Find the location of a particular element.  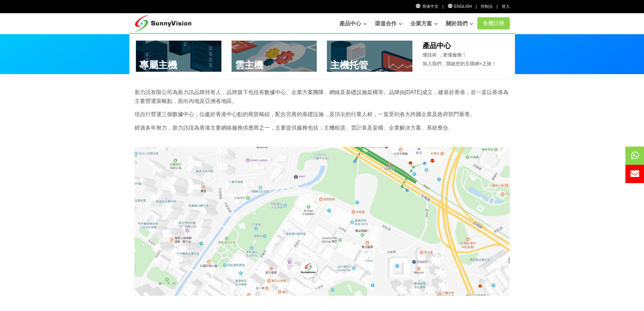

a: 控制台 is located at coordinates (486, 6).